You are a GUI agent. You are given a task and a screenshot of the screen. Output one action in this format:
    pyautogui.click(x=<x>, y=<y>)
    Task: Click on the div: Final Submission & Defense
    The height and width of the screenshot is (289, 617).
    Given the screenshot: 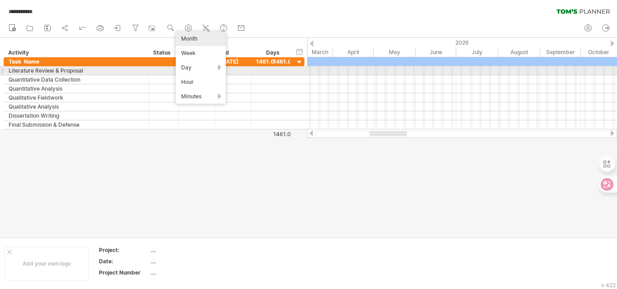 What is the action you would take?
    pyautogui.click(x=76, y=125)
    